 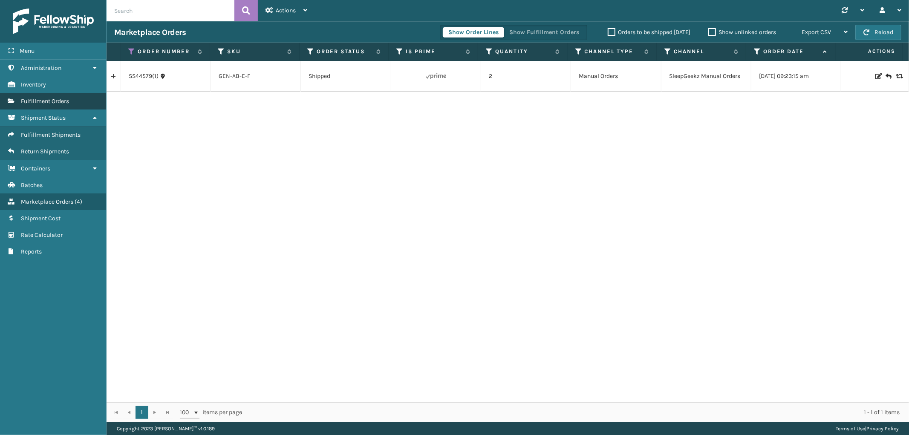 I want to click on span: ( 4 ), so click(x=78, y=202).